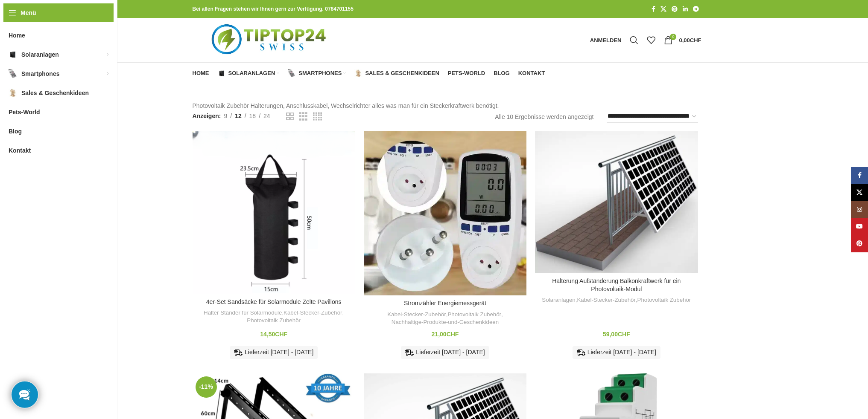 The image size is (868, 419). Describe the element at coordinates (689, 40) in the screenshot. I see `bdi: 0,00` at that location.